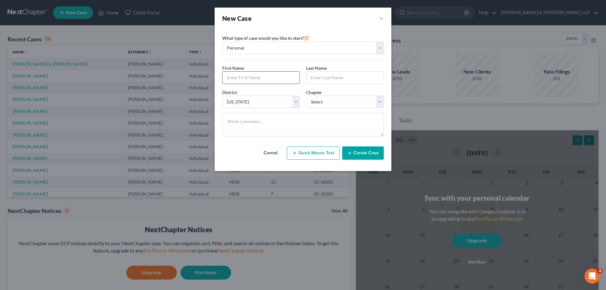 This screenshot has width=606, height=290. I want to click on input: Enter Last Name, so click(345, 78).